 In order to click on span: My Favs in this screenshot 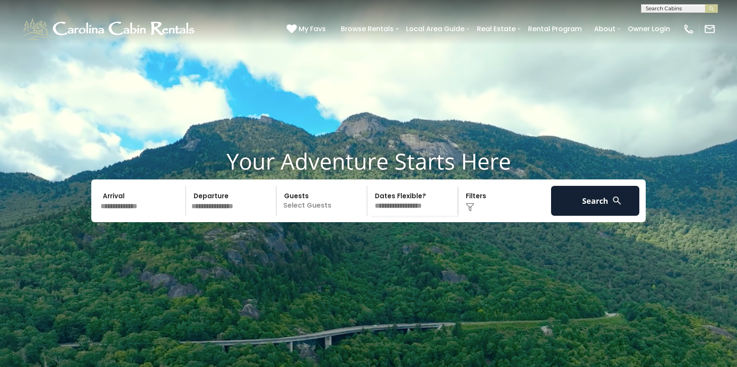, I will do `click(312, 29)`.